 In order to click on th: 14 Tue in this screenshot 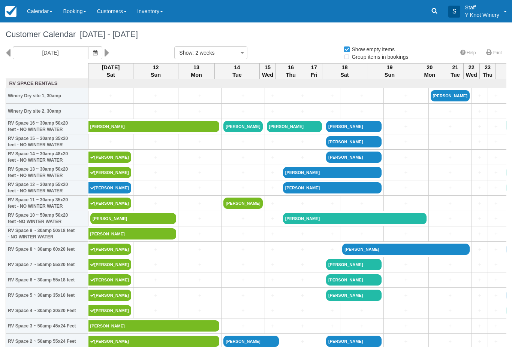, I will do `click(237, 71)`.